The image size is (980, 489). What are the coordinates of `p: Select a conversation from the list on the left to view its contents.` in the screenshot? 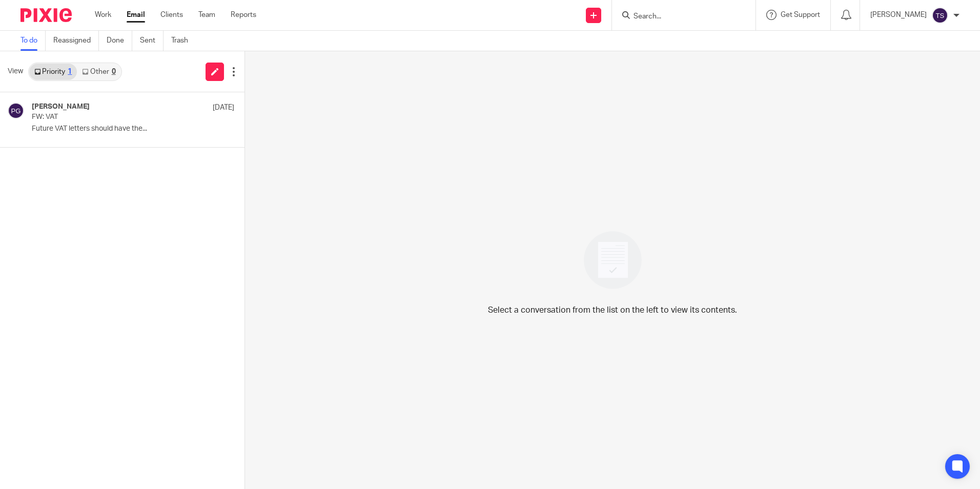 It's located at (613, 310).